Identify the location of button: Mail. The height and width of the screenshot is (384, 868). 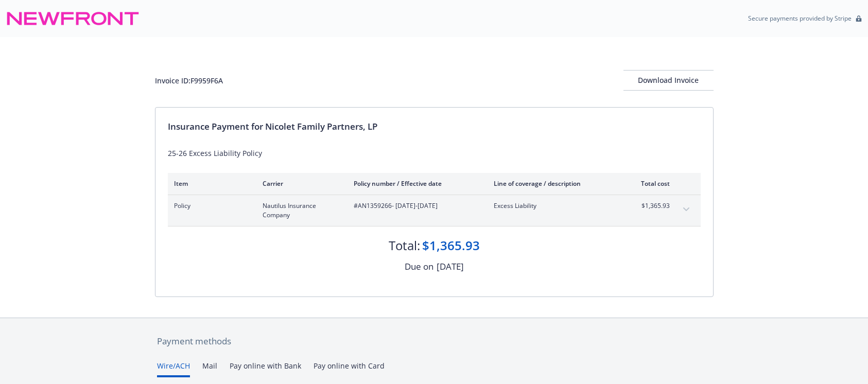
(209, 368).